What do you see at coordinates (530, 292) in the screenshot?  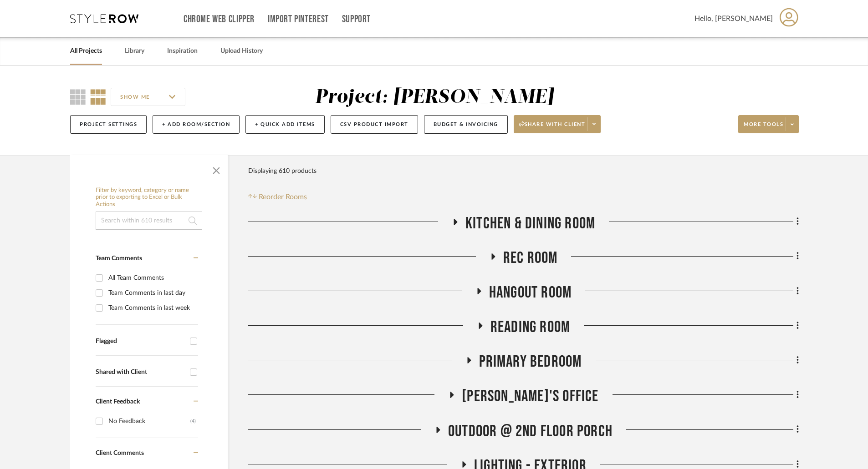 I see `span: Hangout Room` at bounding box center [530, 292].